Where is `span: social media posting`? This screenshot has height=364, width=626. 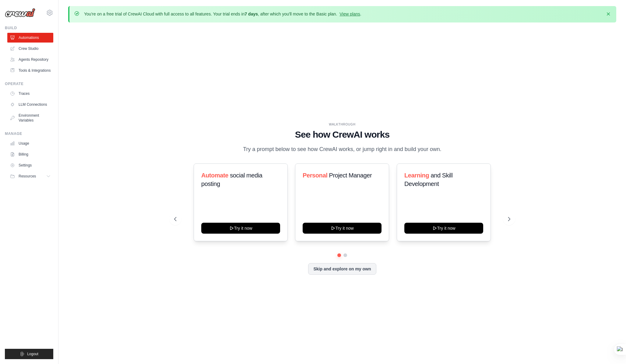 span: social media posting is located at coordinates (231, 179).